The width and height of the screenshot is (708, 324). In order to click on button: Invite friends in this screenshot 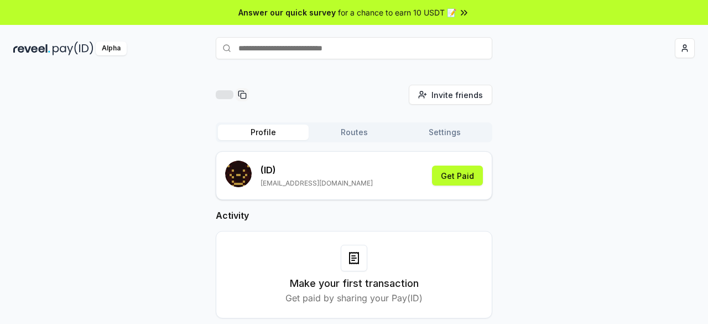, I will do `click(450, 95)`.